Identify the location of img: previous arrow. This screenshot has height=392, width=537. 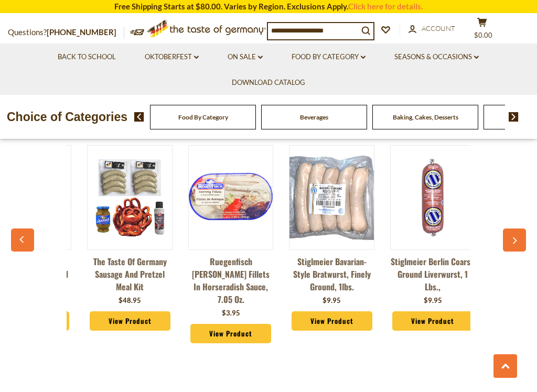
(139, 117).